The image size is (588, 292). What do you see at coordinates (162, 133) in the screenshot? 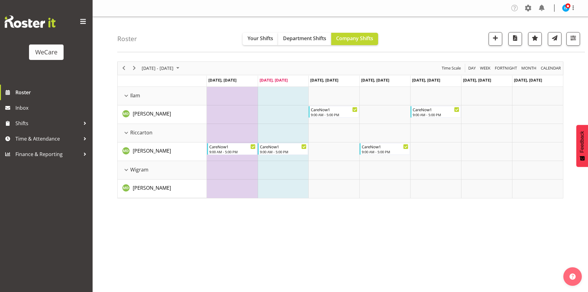
I see `td: Riccarton resource` at bounding box center [162, 133].